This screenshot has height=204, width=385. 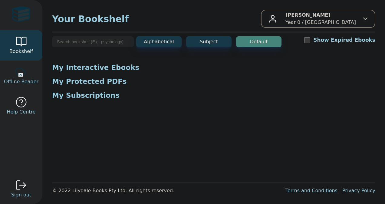 What do you see at coordinates (156, 19) in the screenshot?
I see `span: Your Bookshelf` at bounding box center [156, 19].